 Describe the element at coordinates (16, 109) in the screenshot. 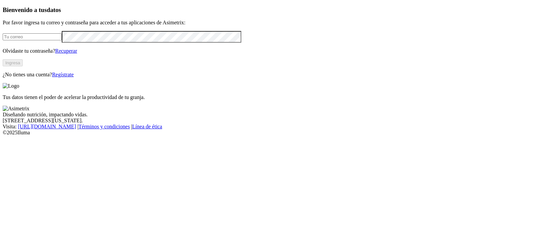

I see `img: Asimetrix` at that location.